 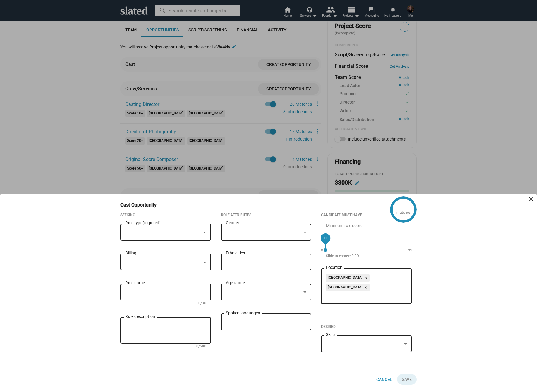 What do you see at coordinates (384, 379) in the screenshot?
I see `span: Cancel` at bounding box center [384, 379].